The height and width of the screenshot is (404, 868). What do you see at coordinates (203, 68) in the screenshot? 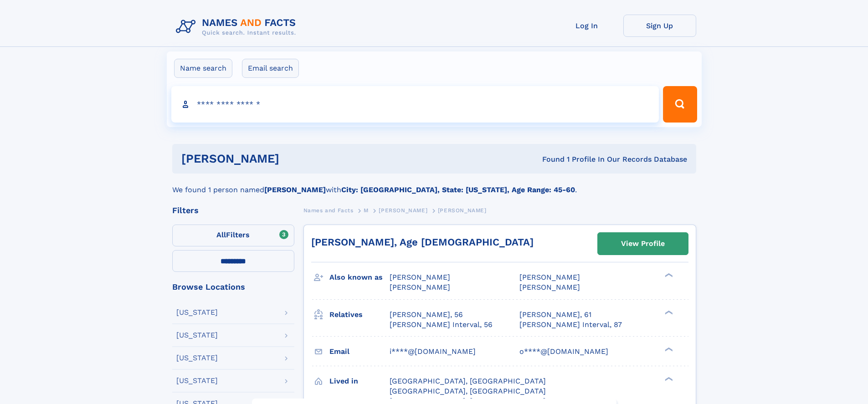
I see `label: Name search` at bounding box center [203, 68].